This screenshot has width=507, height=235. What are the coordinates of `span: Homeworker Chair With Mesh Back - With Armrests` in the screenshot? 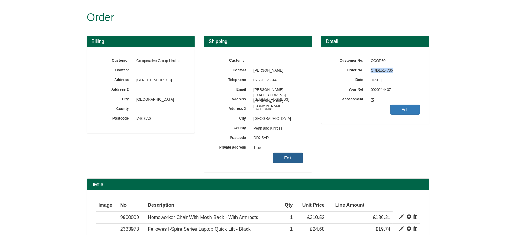 It's located at (203, 217).